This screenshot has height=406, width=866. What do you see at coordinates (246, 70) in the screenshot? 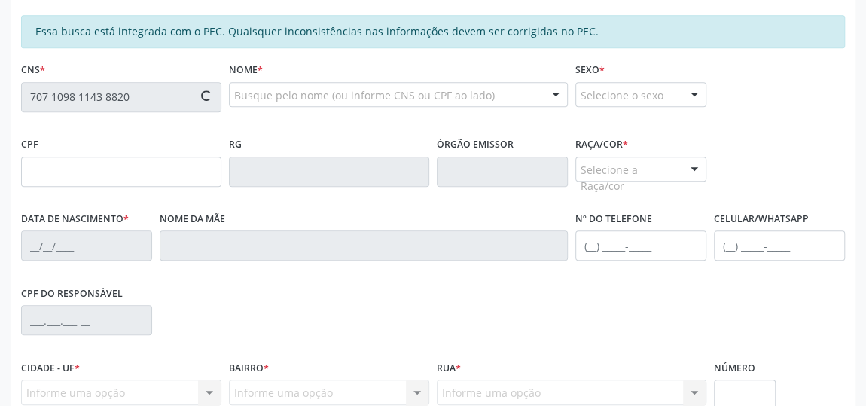
I see `label: Nome` at bounding box center [246, 70].